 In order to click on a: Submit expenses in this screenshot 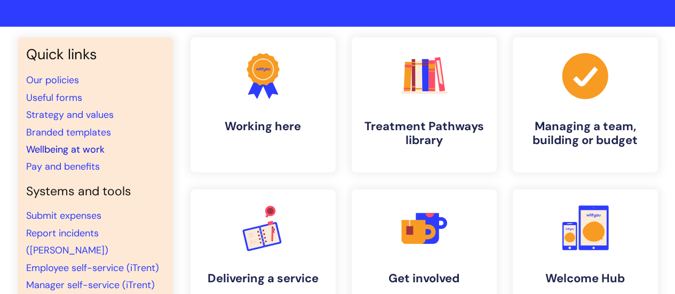, I will do `click(64, 216)`.